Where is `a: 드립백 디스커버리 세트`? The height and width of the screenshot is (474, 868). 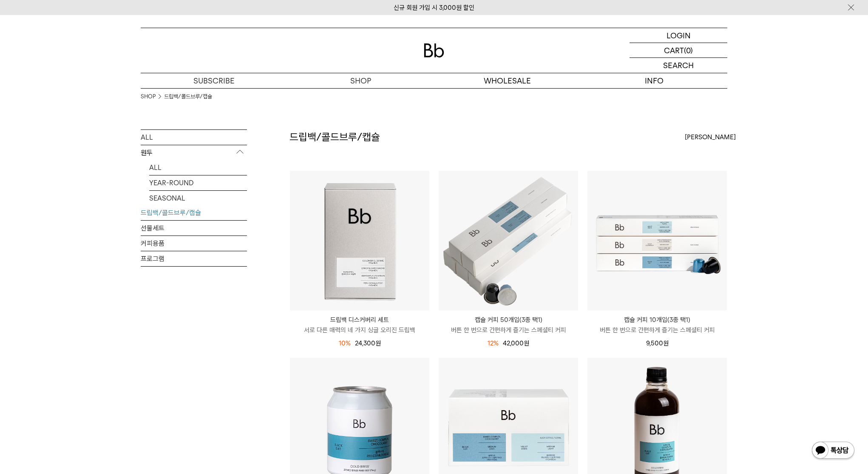
a: 드립백 디스커버리 세트 is located at coordinates (360, 240).